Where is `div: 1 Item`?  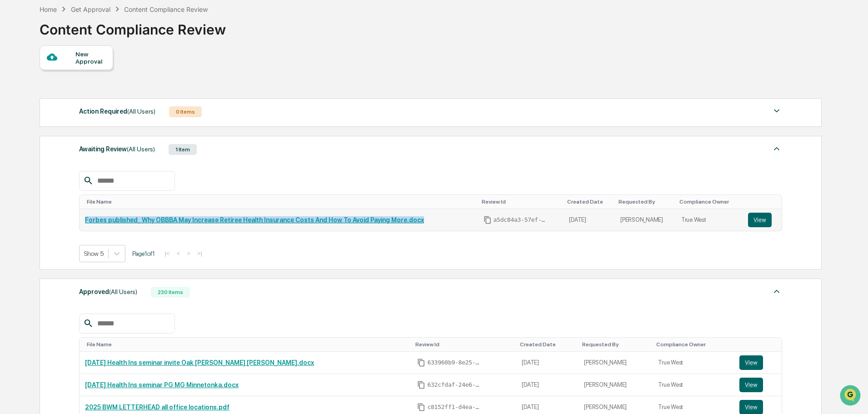 div: 1 Item is located at coordinates (183, 150).